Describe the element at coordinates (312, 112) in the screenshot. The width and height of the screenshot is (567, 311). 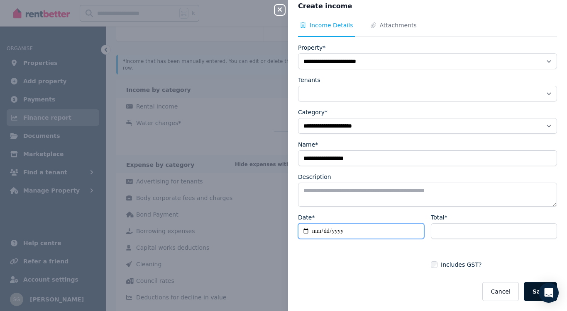
I see `label: Category*` at that location.